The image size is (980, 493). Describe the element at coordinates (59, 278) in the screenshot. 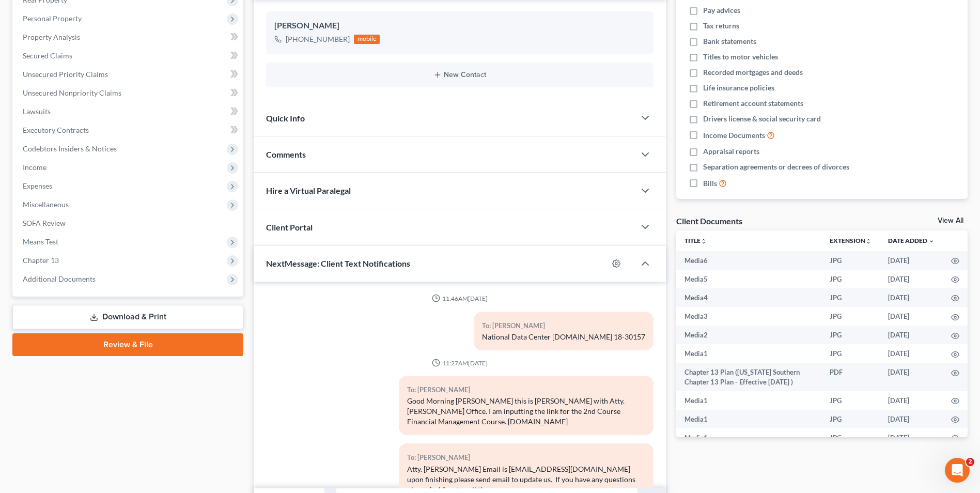

I see `span: Additional Documents` at that location.